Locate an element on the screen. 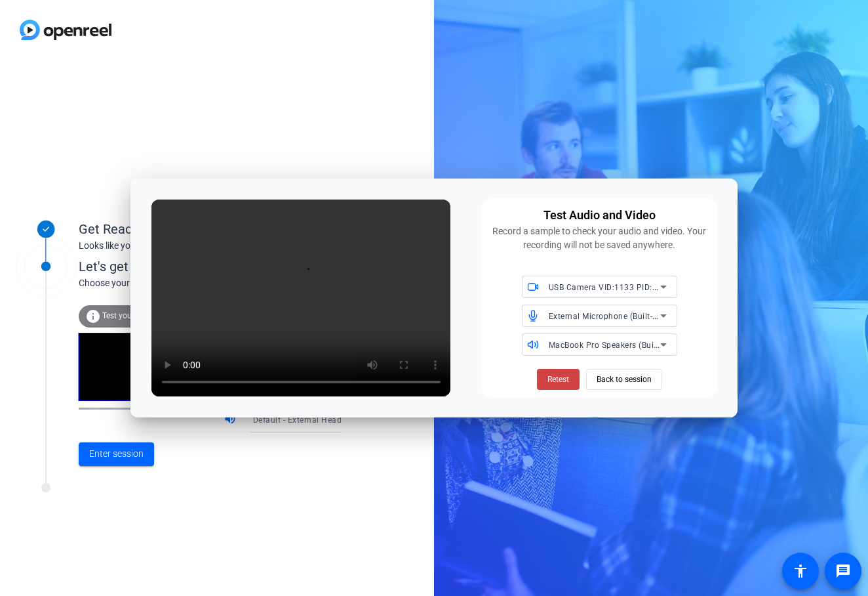  mat-icon: info is located at coordinates (93, 317).